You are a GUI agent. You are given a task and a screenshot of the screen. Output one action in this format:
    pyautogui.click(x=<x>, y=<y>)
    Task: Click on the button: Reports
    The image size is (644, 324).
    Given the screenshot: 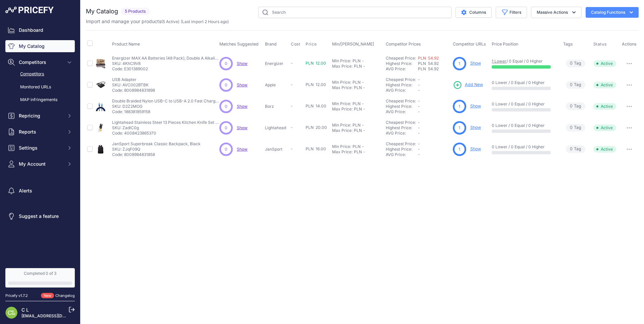 What is the action you would take?
    pyautogui.click(x=40, y=132)
    